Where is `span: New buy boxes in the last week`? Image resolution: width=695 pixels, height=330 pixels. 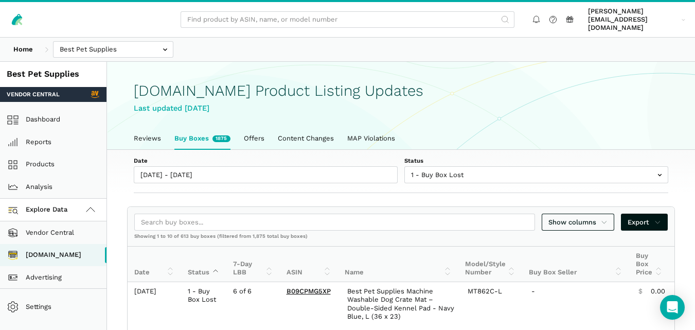
span: New buy boxes in the last week is located at coordinates (221, 138).